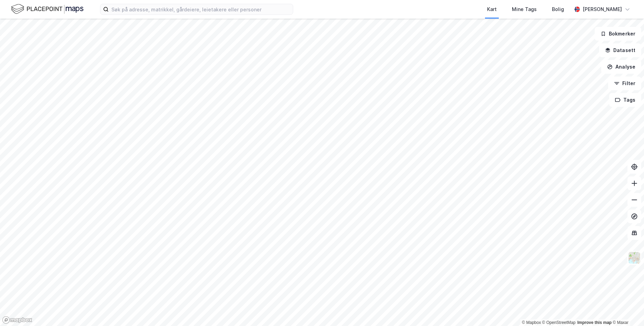  What do you see at coordinates (627, 309) in the screenshot?
I see `div: Kontrollprogram for chat` at bounding box center [627, 309].